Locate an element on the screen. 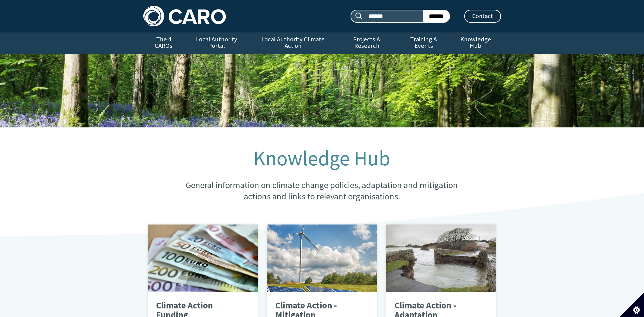 The width and height of the screenshot is (644, 317). button: Set cookie preferences is located at coordinates (632, 304).